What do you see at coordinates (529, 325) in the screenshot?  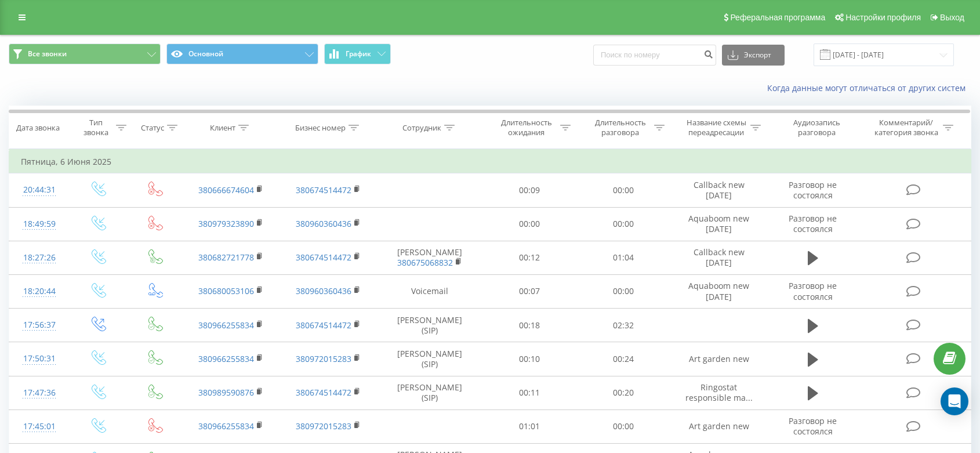 I see `td: 00:18` at bounding box center [529, 325].